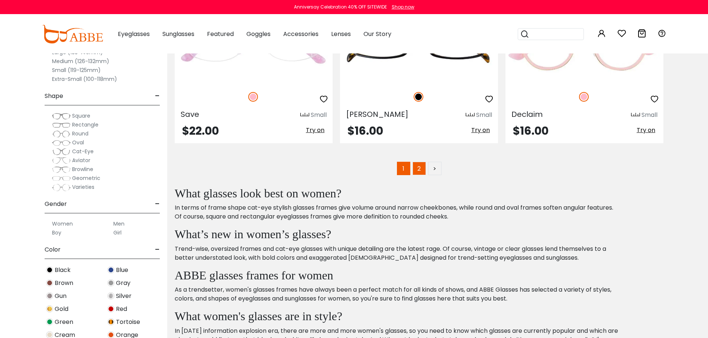 This screenshot has height=338, width=708. I want to click on img: Red, so click(111, 309).